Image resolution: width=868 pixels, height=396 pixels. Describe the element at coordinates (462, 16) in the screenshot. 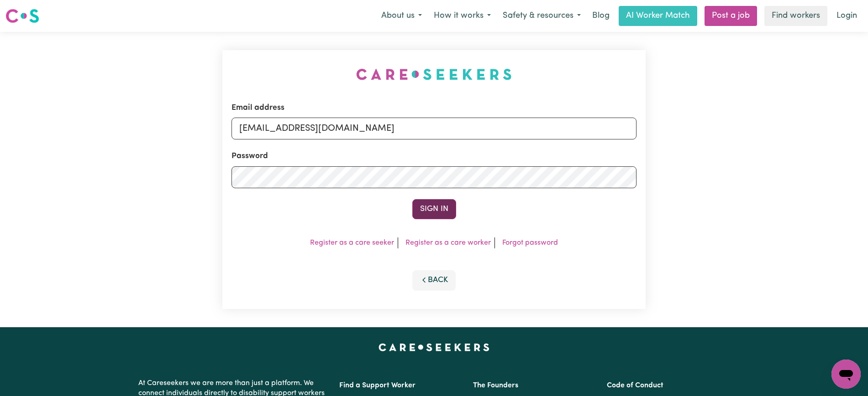

I see `button: How it works` at that location.